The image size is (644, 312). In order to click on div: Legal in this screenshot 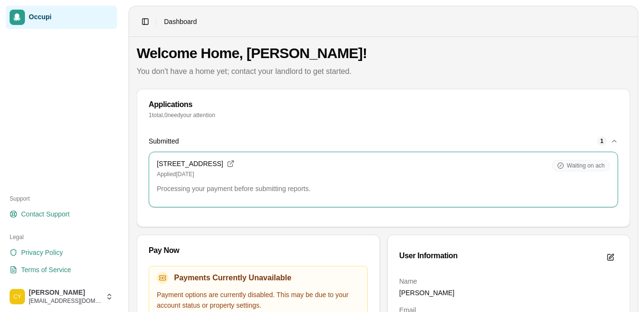, I will do `click(61, 237)`.